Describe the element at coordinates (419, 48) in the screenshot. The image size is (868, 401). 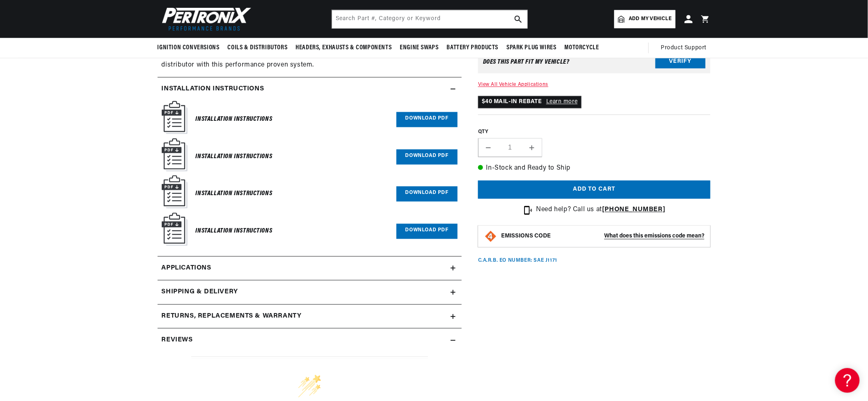
I see `summary: Engine Swaps` at that location.